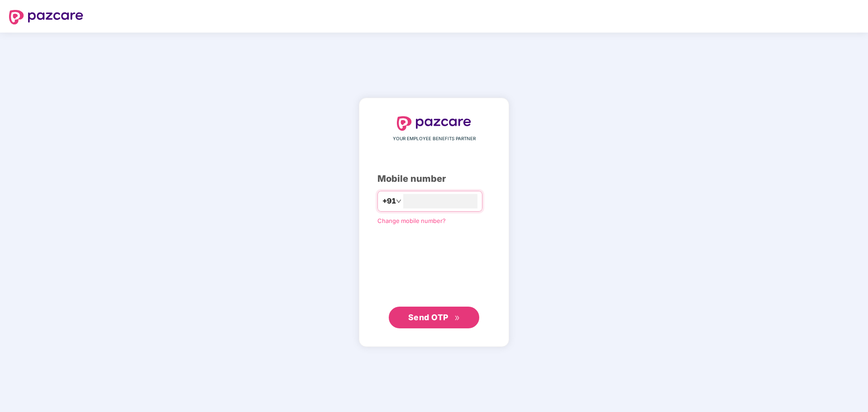 Image resolution: width=868 pixels, height=412 pixels. Describe the element at coordinates (457, 318) in the screenshot. I see `span: double-right` at that location.